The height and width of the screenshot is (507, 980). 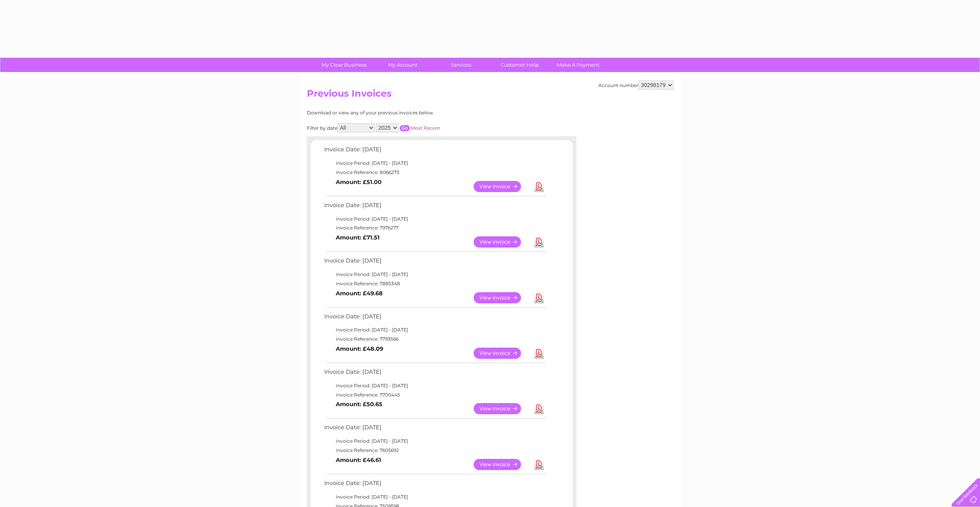 What do you see at coordinates (520, 65) in the screenshot?
I see `a: Customer Help` at bounding box center [520, 65].